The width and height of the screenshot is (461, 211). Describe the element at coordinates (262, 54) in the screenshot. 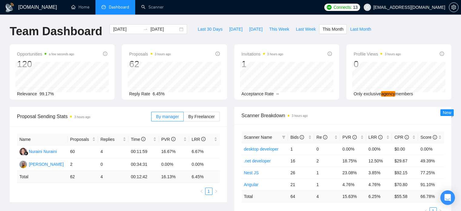

I see `span: Invitations` at that location.